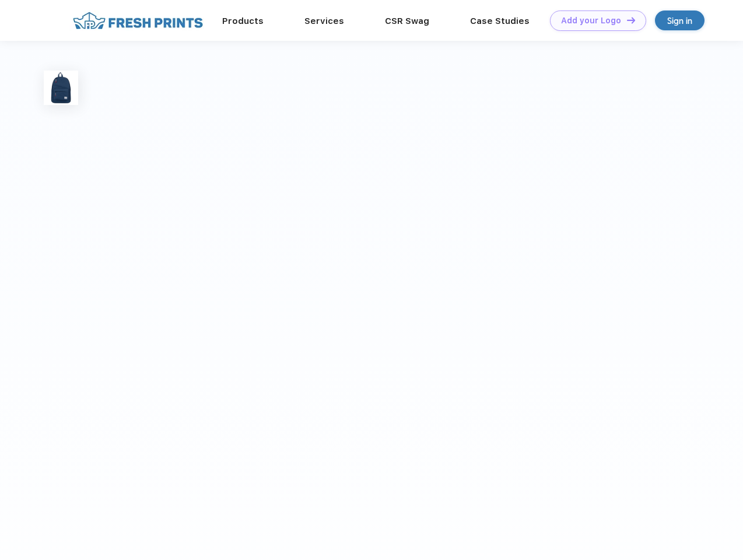  What do you see at coordinates (138, 21) in the screenshot?
I see `img: fo%20logo%202.webp` at bounding box center [138, 21].